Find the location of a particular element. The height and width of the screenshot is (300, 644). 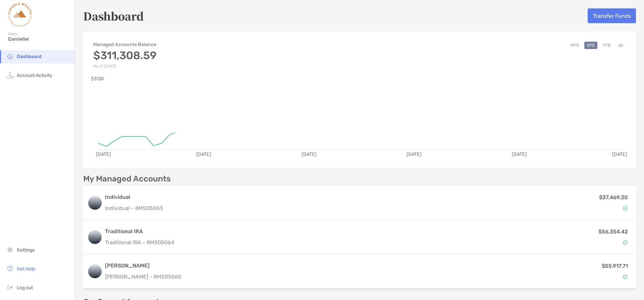

img: settings icon is located at coordinates (10, 249).